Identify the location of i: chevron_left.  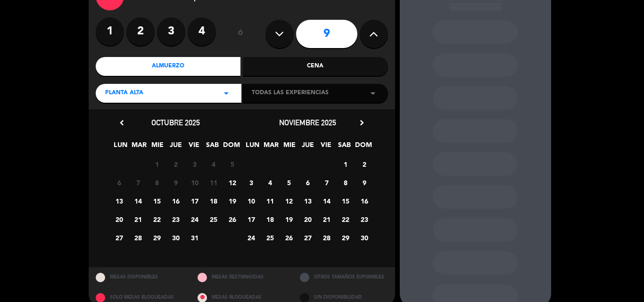
(122, 122).